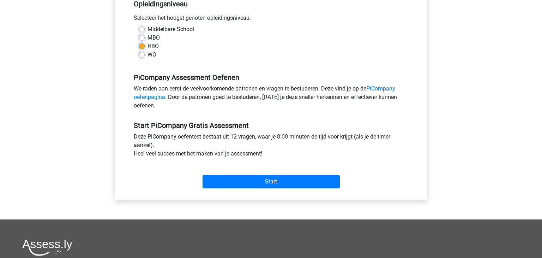  I want to click on h5: Start PiCompany Gratis Assessment, so click(271, 125).